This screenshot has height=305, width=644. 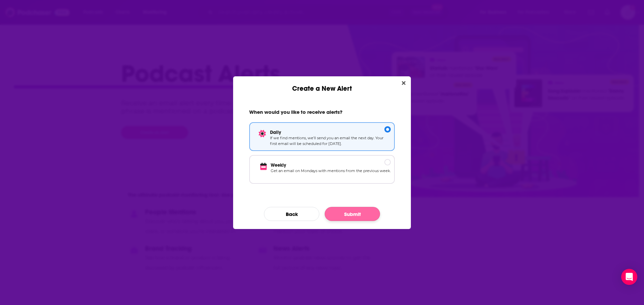 What do you see at coordinates (352, 214) in the screenshot?
I see `button: Submit` at bounding box center [352, 214].